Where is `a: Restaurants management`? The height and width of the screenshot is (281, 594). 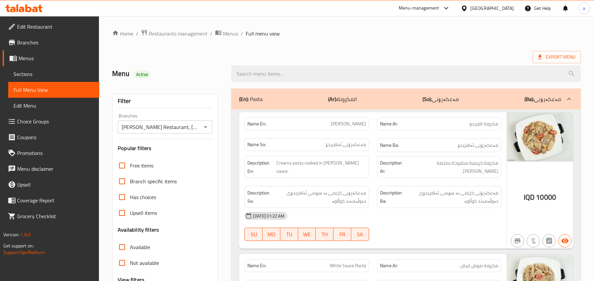
a: Restaurants management is located at coordinates (174, 34).